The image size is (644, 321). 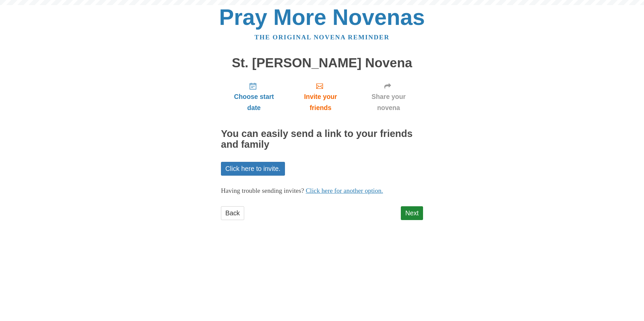 I want to click on a: Pray More Novenas, so click(x=322, y=17).